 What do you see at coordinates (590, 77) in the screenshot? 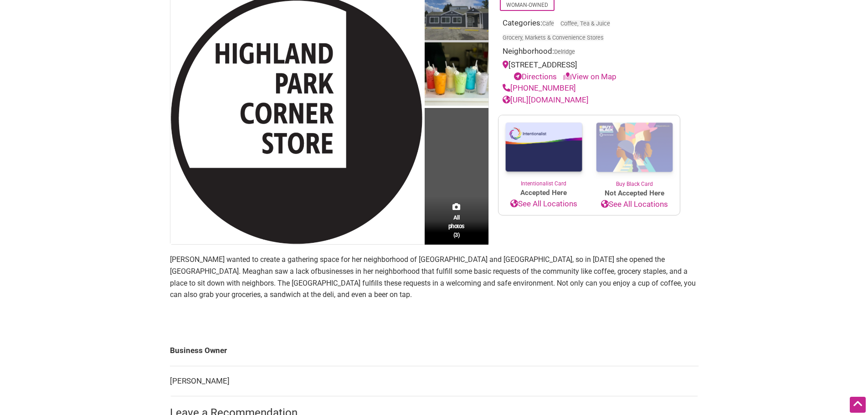
I see `a: View on Map` at bounding box center [590, 77].